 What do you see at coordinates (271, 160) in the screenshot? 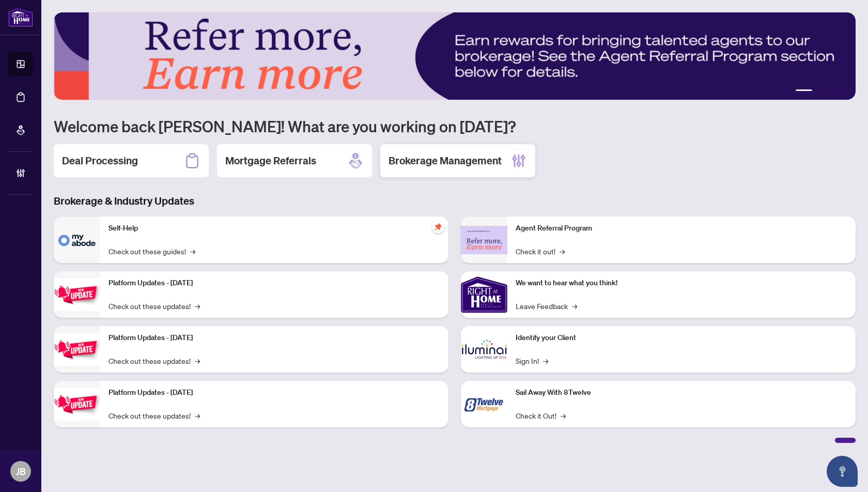
I see `h2: Mortgage Referrals` at bounding box center [271, 160].